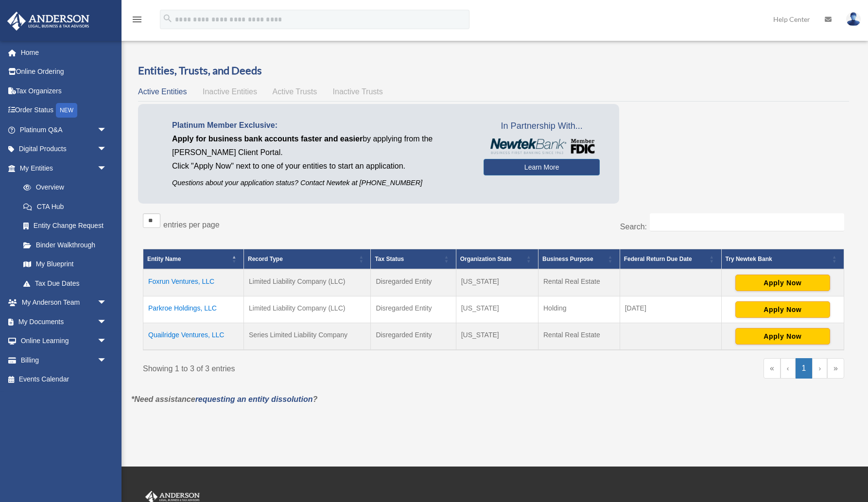 Image resolution: width=868 pixels, height=502 pixels. Describe the element at coordinates (194, 337) in the screenshot. I see `td: Quailridge Ventures, LLC` at that location.